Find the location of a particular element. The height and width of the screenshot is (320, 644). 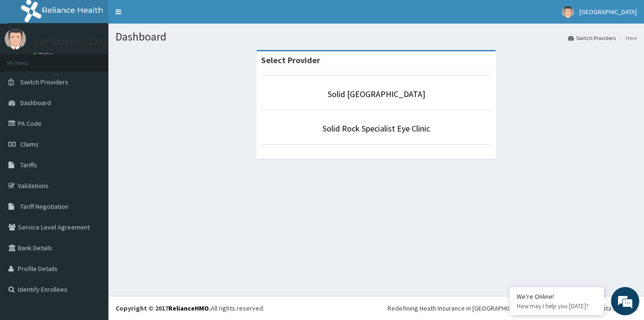

span: Claims is located at coordinates (29, 144).